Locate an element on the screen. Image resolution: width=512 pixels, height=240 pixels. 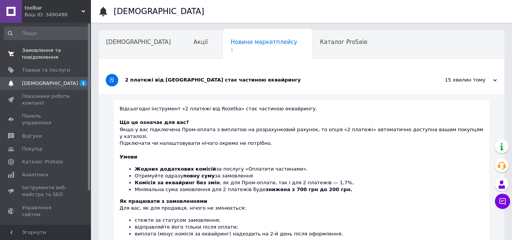
span: Товари та послуги is located at coordinates (46, 70).